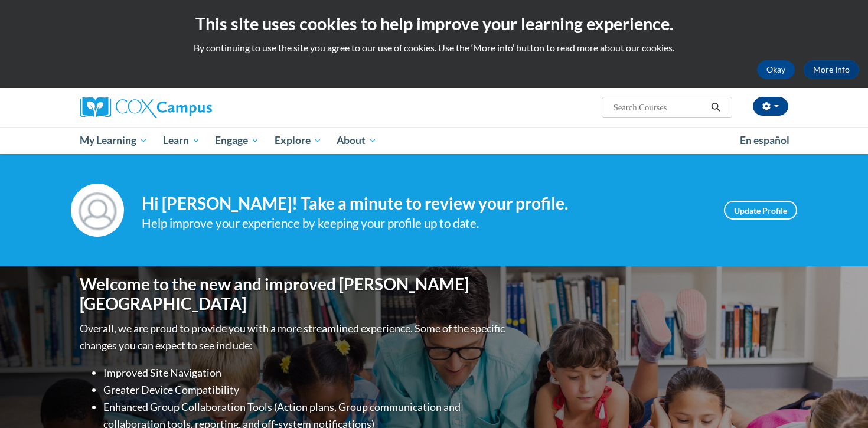 The image size is (868, 428). I want to click on li: Improved Site Navigation, so click(305, 372).